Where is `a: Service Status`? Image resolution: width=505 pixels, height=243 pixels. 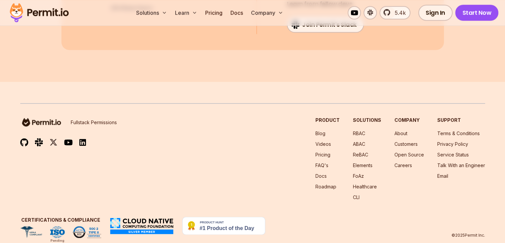 a: Service Status is located at coordinates (453, 154).